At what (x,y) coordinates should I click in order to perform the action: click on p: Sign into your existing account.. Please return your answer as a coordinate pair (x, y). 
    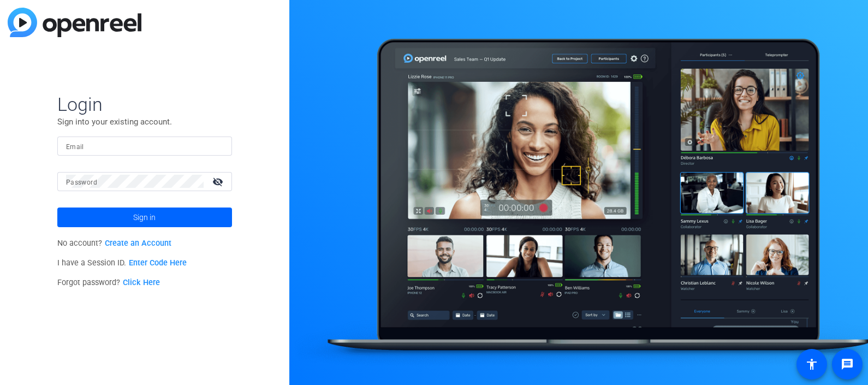
    Looking at the image, I should click on (145, 122).